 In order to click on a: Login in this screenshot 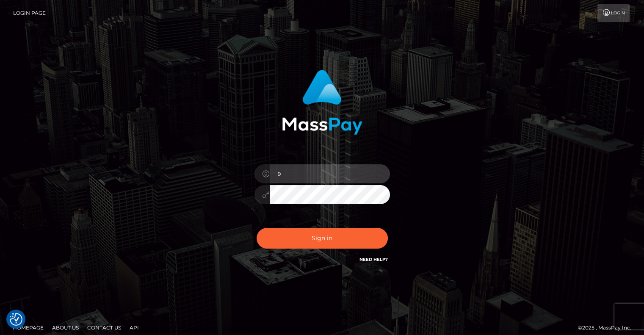, I will do `click(613, 13)`.